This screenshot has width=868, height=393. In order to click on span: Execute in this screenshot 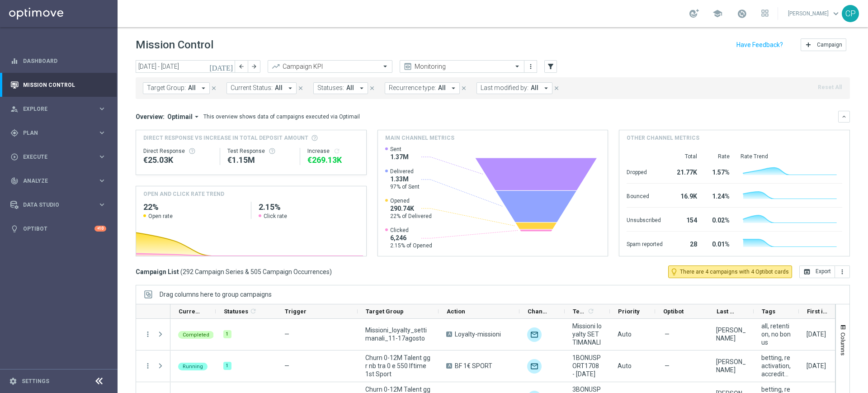, I will do `click(60, 157)`.